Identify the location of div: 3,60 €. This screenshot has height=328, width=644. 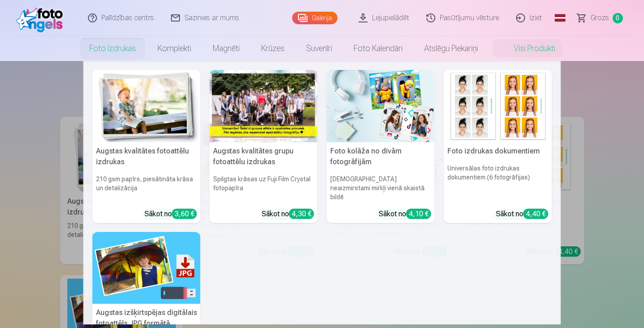
(184, 214).